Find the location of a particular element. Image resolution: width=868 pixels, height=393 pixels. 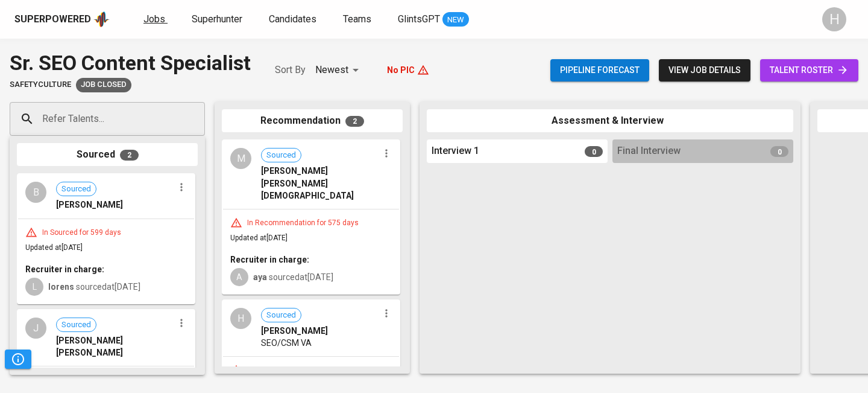

span: view job details is located at coordinates (705, 70).